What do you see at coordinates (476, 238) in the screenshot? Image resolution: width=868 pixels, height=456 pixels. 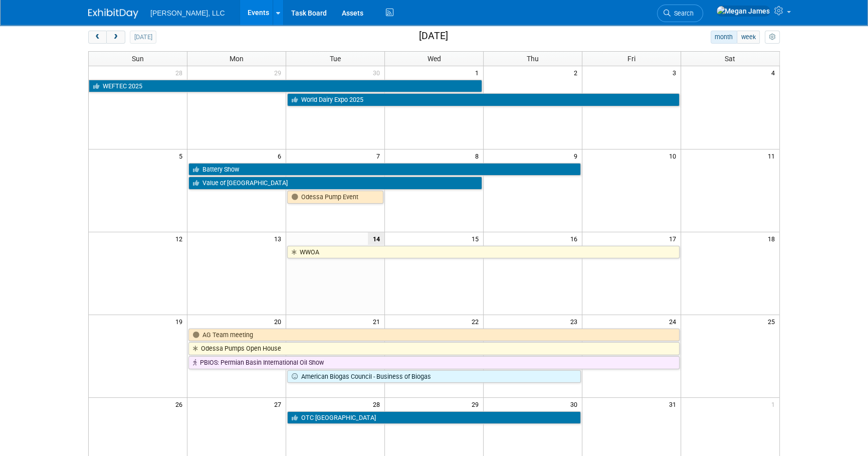 I see `span: 15` at bounding box center [476, 238].